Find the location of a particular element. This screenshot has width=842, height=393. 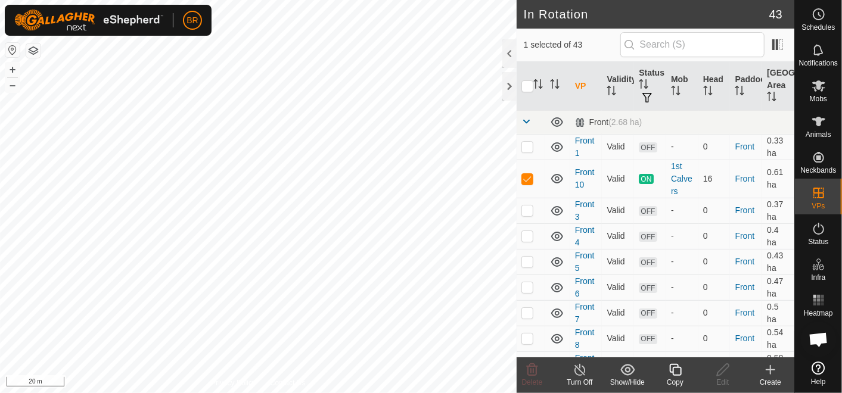

td: 0.5 ha is located at coordinates (778, 313).